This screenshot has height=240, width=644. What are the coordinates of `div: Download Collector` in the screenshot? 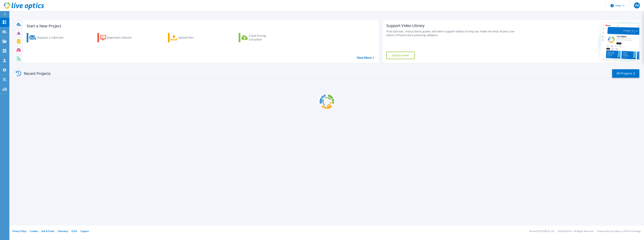 It's located at (122, 38).